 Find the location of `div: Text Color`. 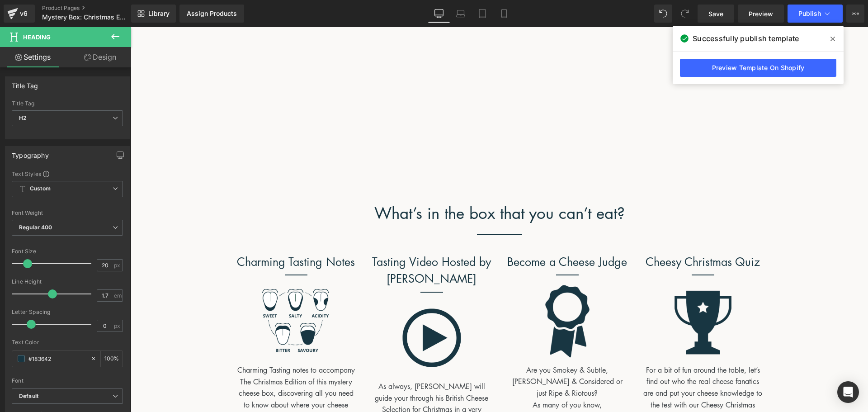

div: Text Color is located at coordinates (67, 343).